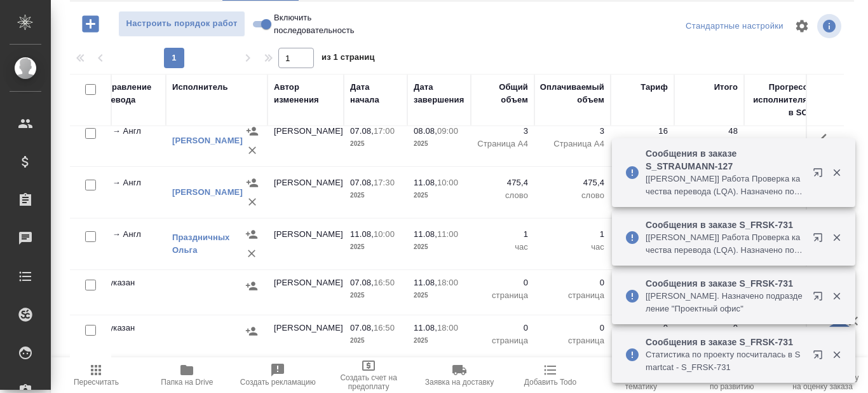  Describe the element at coordinates (654, 87) in the screenshot. I see `div: Тариф` at that location.